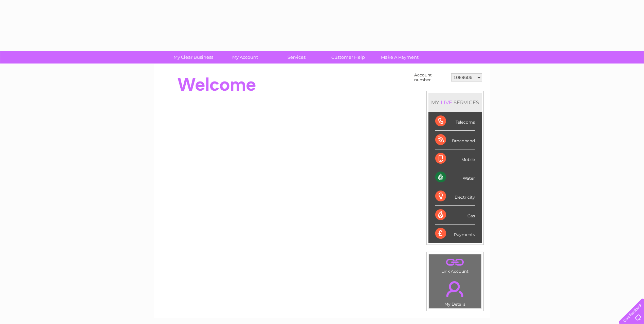  Describe the element at coordinates (455, 264) in the screenshot. I see `td: Link Account` at that location.